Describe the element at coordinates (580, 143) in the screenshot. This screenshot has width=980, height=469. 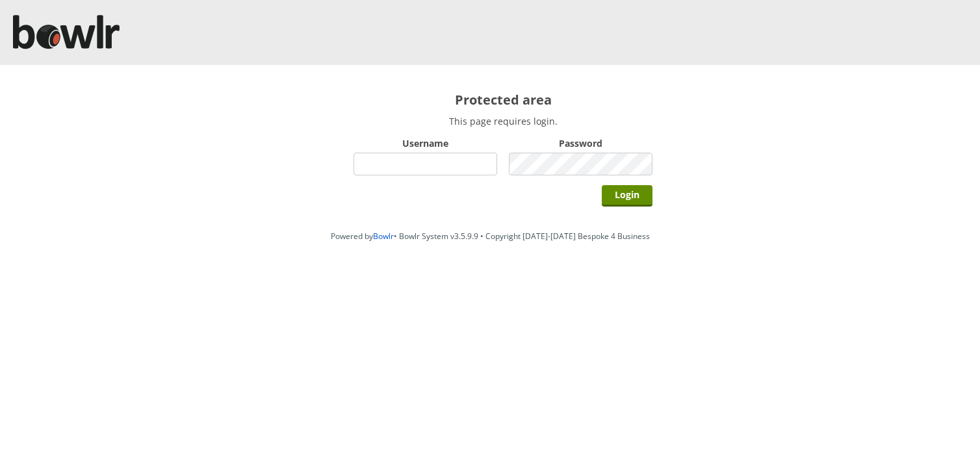
I see `label: Password` at that location.